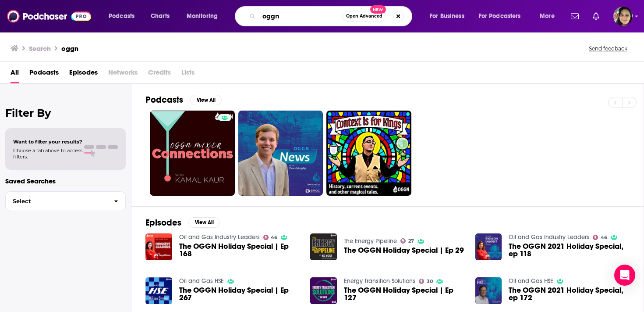  What do you see at coordinates (323, 246) in the screenshot?
I see `img: The OGGN Holiday Special | Ep 29` at bounding box center [323, 246].